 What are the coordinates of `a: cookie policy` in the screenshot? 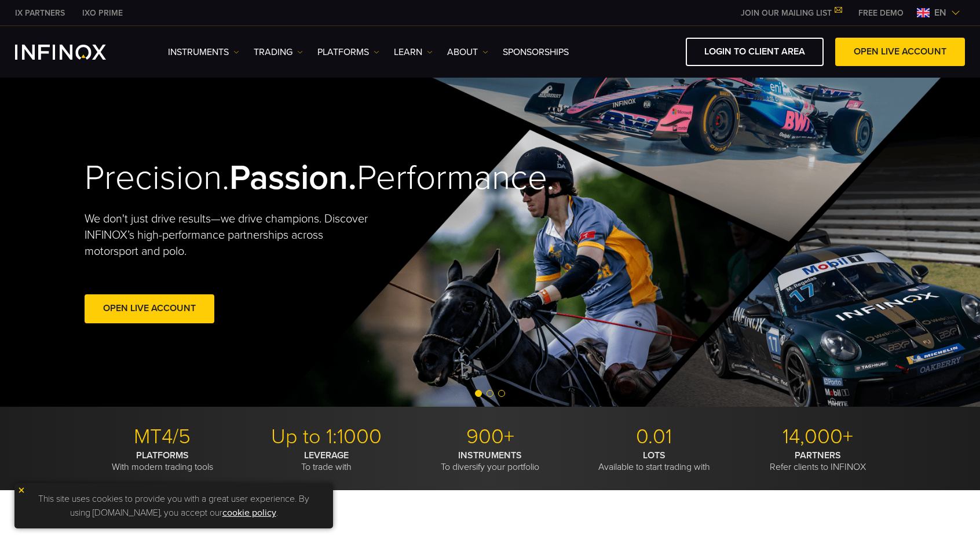 It's located at (249, 512).